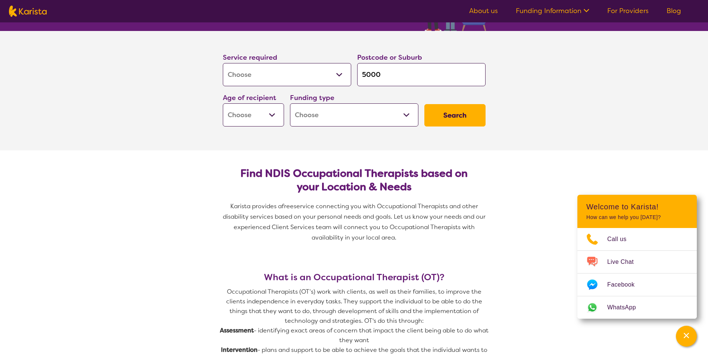 This screenshot has width=708, height=356. Describe the element at coordinates (250, 57) in the screenshot. I see `label: Service required` at that location.